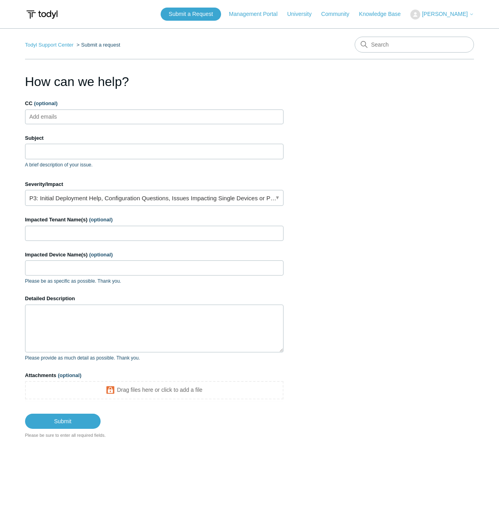  What do you see at coordinates (154, 138) in the screenshot?
I see `label: Subject` at bounding box center [154, 138].